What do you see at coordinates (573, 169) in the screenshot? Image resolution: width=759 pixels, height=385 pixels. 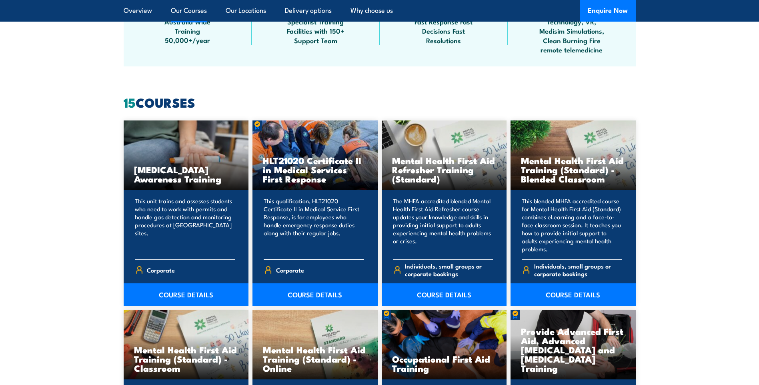 I see `h3: Mental Health First Aid Training (Standard) - Blended Classroom` at bounding box center [573, 169].